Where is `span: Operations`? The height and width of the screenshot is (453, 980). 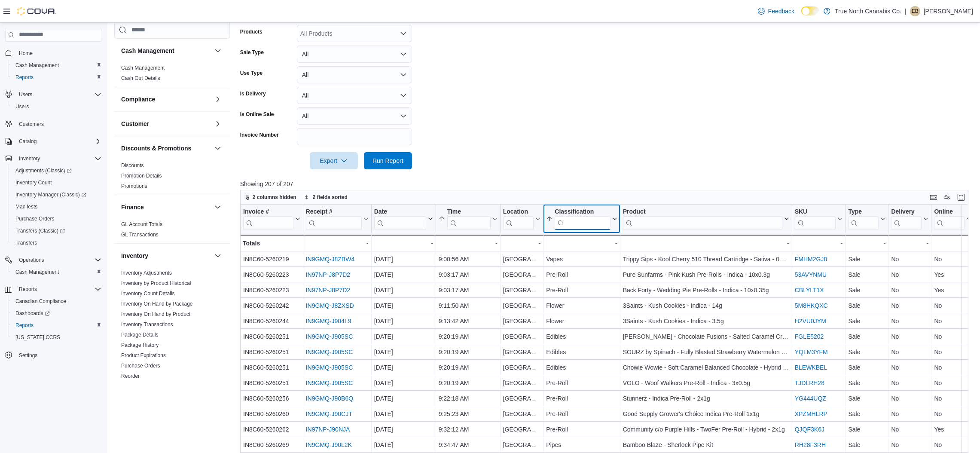
span: Operations is located at coordinates (59, 260).